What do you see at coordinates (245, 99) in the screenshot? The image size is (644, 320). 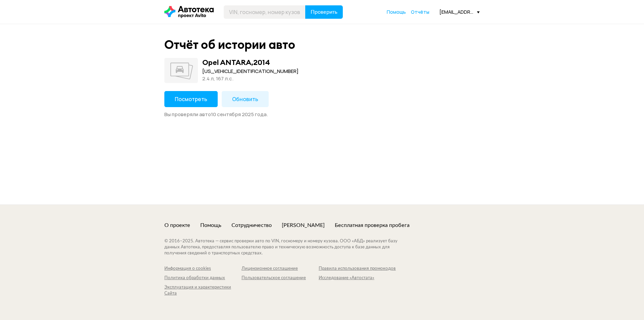 I see `span: Обновить` at bounding box center [245, 99].